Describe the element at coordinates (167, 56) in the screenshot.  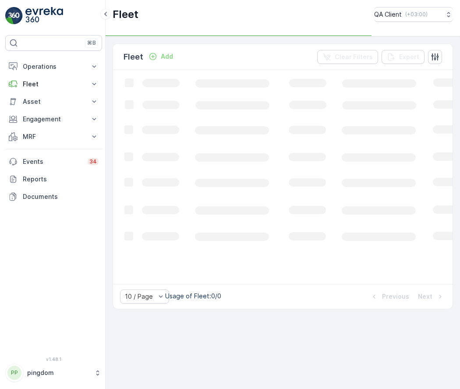
I see `p: Add` at that location.